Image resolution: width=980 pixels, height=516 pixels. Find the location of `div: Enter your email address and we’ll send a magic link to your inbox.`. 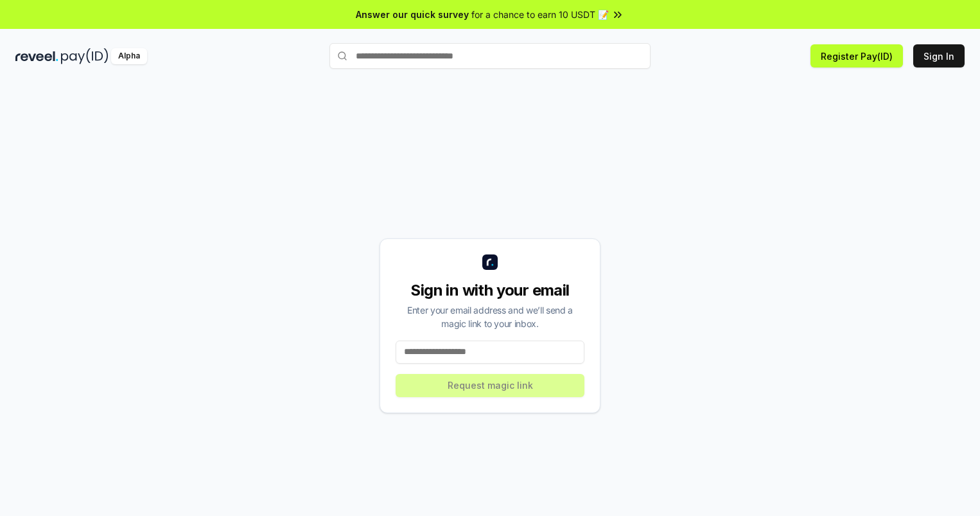

div: Enter your email address and we’ll send a magic link to your inbox. is located at coordinates (490, 316).